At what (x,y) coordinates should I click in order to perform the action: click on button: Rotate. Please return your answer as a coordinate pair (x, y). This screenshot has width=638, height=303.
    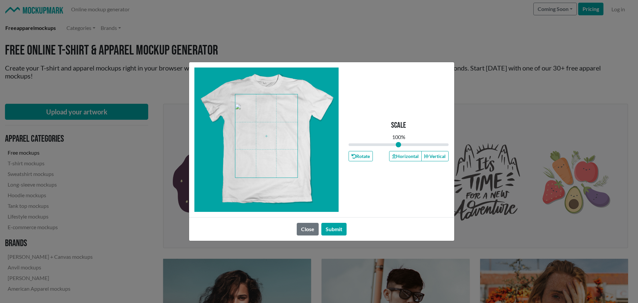
    Looking at the image, I should click on (361, 156).